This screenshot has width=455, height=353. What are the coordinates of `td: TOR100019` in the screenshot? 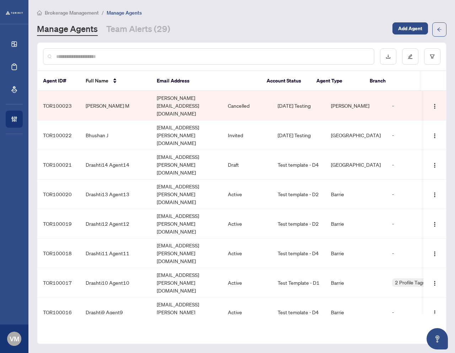 It's located at (59, 224).